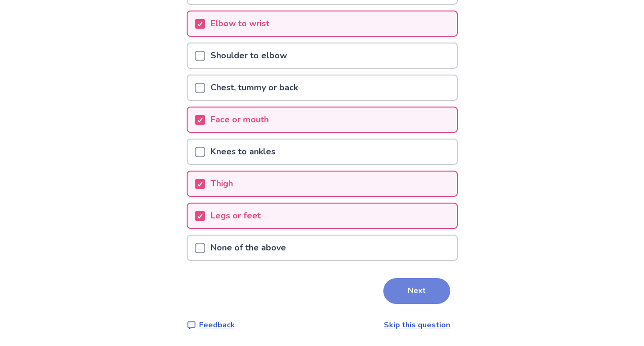  Describe the element at coordinates (240, 120) in the screenshot. I see `p: Face or mouth` at that location.